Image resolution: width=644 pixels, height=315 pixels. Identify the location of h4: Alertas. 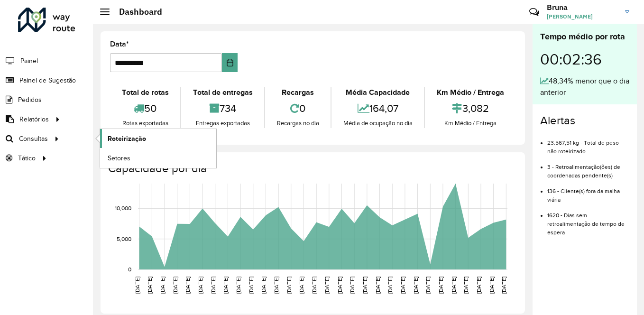
(585, 121).